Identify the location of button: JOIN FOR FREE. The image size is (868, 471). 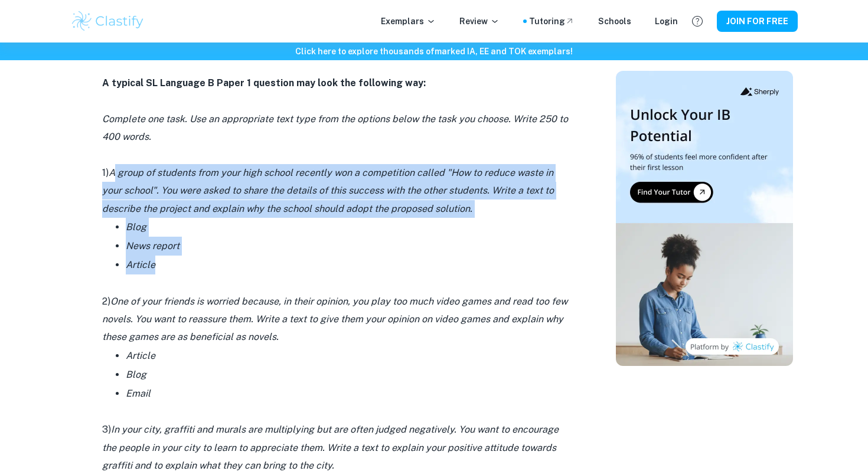
(757, 21).